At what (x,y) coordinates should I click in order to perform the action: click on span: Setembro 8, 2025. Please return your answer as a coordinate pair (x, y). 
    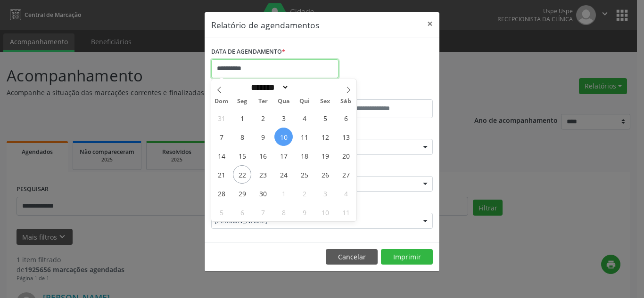
    Looking at the image, I should click on (242, 137).